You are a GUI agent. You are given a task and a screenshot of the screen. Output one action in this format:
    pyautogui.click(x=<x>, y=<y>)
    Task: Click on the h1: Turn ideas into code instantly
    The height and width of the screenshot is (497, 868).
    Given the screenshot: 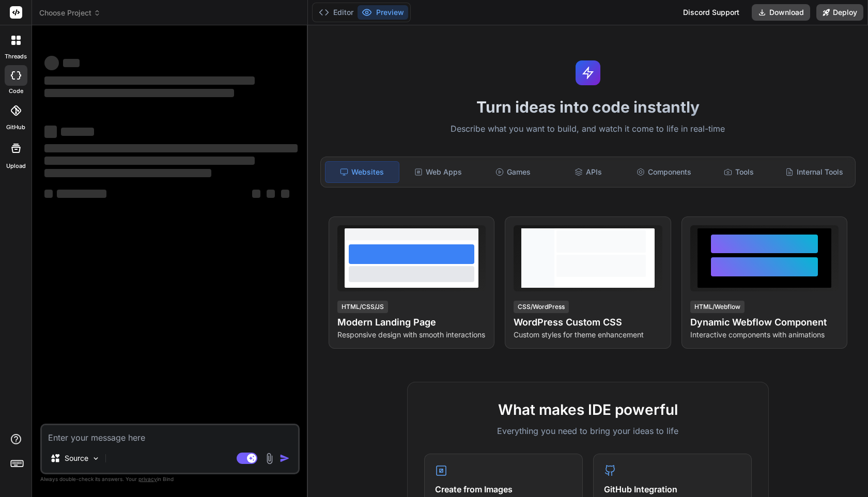 What is the action you would take?
    pyautogui.click(x=588, y=107)
    